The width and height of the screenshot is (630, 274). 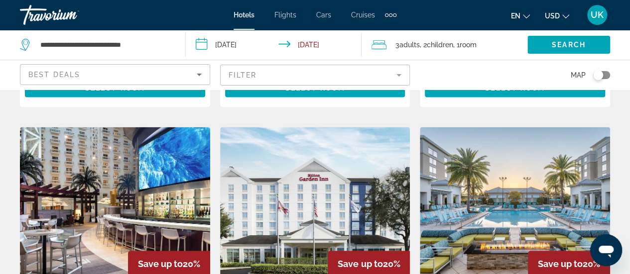 What do you see at coordinates (407, 45) in the screenshot?
I see `span: 3` at bounding box center [407, 45].